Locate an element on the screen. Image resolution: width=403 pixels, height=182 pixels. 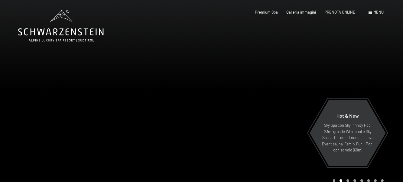
span: Hot & New is located at coordinates (347, 115).